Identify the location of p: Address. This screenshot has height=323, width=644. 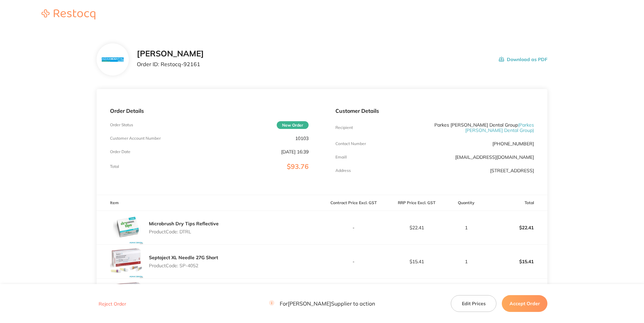
(343, 170).